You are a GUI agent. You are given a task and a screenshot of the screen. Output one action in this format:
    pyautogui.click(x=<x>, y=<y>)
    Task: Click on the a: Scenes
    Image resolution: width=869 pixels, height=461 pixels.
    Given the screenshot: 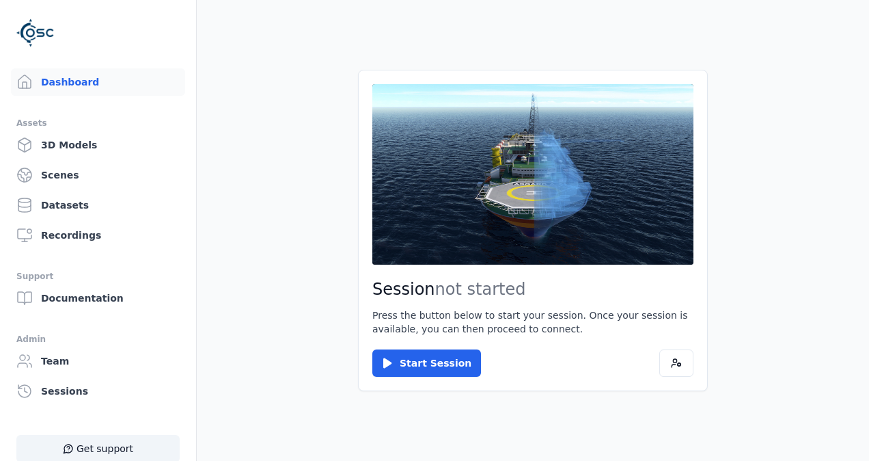 What is the action you would take?
    pyautogui.click(x=98, y=175)
    